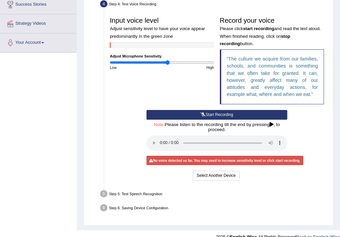  Describe the element at coordinates (270, 36) in the screenshot. I see `small: Please click and read the text aloud. When finished reading, click on button.` at that location.